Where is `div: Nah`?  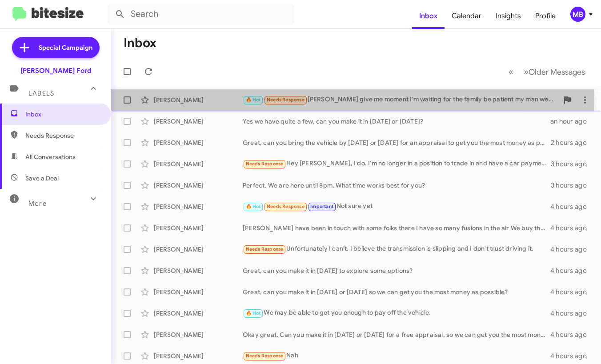 div: Nah is located at coordinates (397, 356).